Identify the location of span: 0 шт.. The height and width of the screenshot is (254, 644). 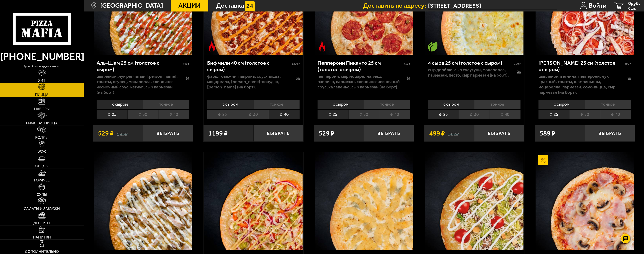
(634, 8).